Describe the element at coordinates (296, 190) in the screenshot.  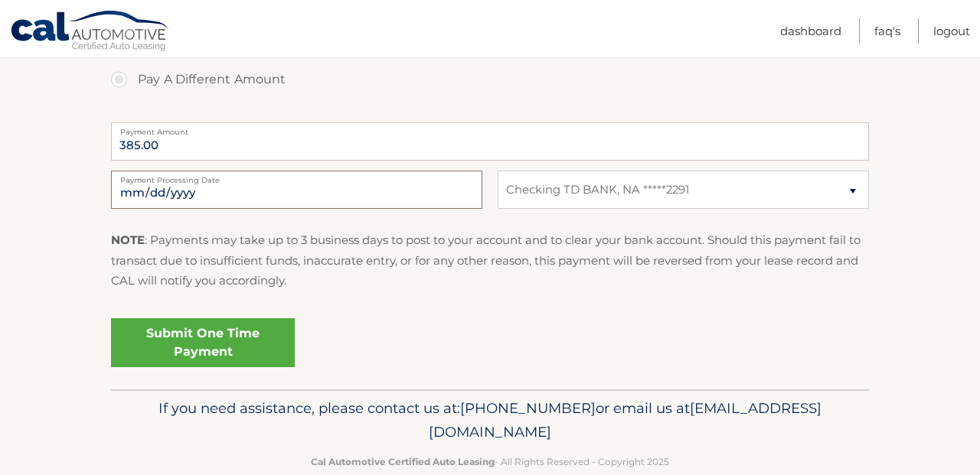
I see `input: Payment Date` at that location.